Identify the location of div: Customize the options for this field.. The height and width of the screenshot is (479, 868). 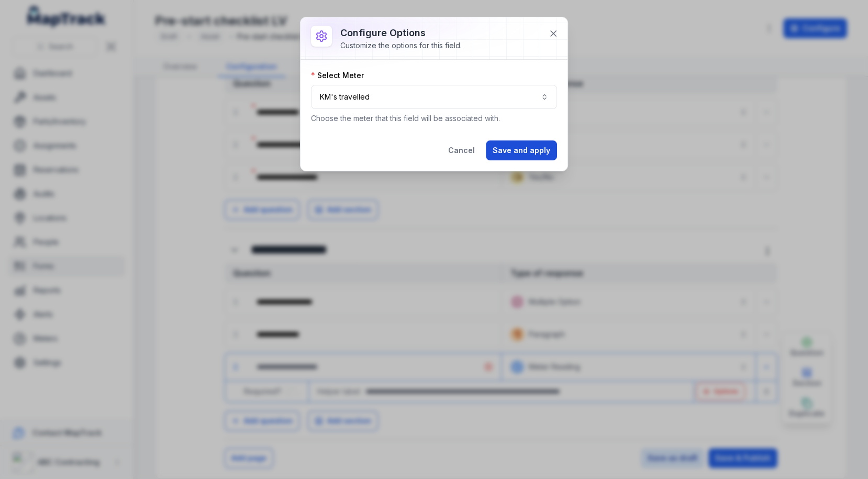
(401, 46).